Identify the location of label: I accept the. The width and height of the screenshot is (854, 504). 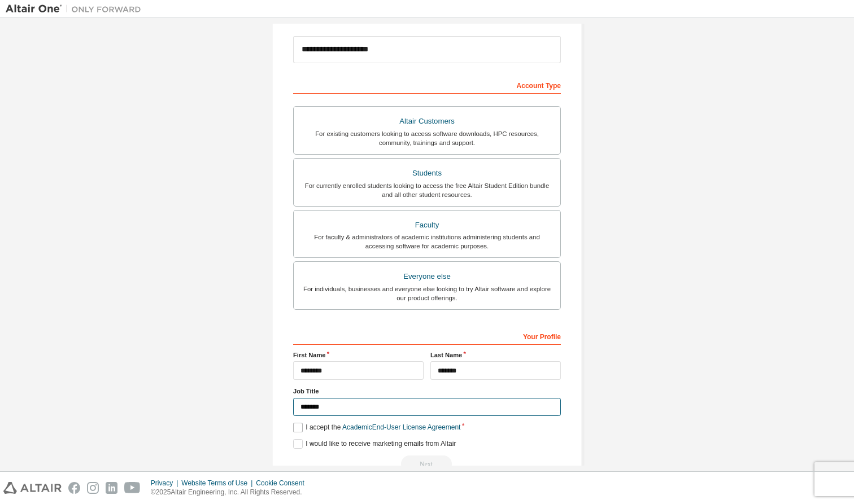
(376, 428).